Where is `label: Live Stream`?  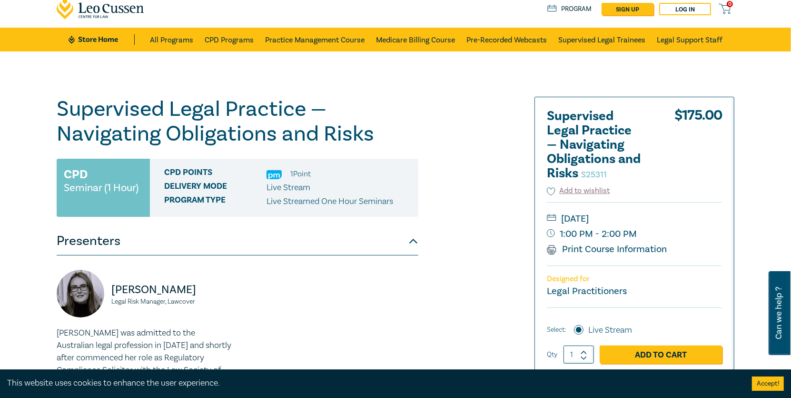 label: Live Stream is located at coordinates (610, 330).